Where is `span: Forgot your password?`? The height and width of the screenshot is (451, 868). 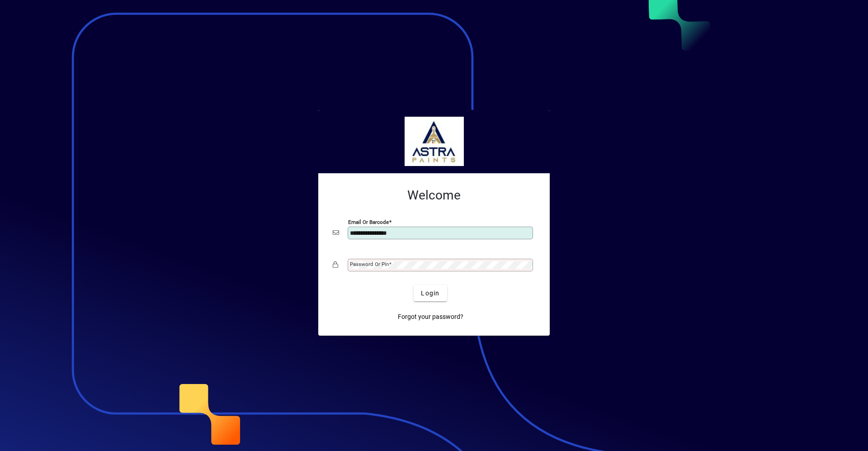
span: Forgot your password? is located at coordinates (431, 317).